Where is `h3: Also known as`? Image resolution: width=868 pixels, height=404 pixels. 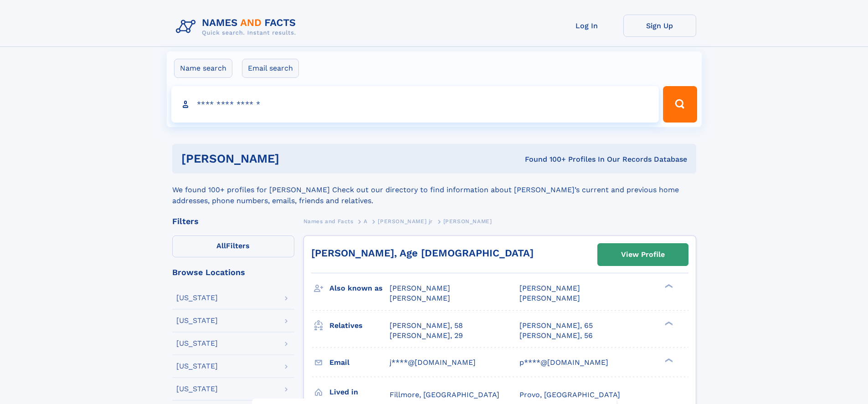 h3: Also known as is located at coordinates (359, 288).